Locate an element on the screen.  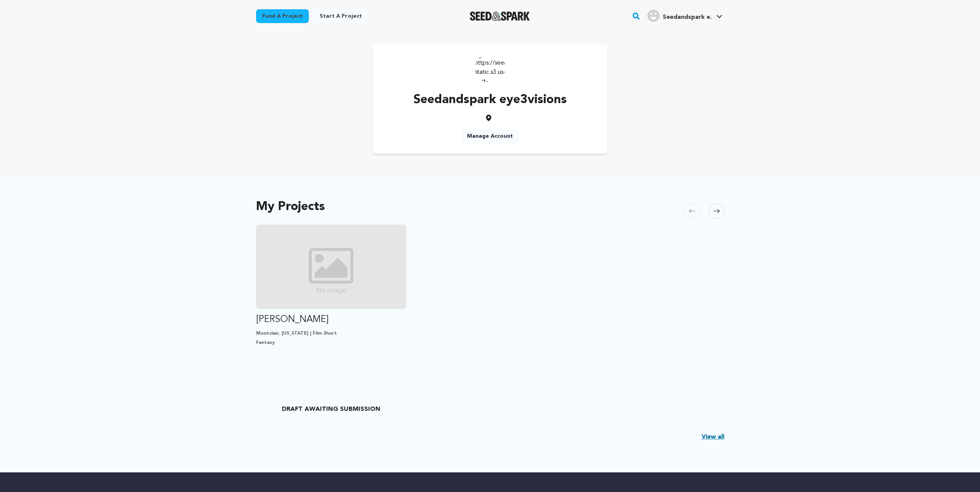
img: Seed&Spark Logo Dark Mode is located at coordinates (500, 16).